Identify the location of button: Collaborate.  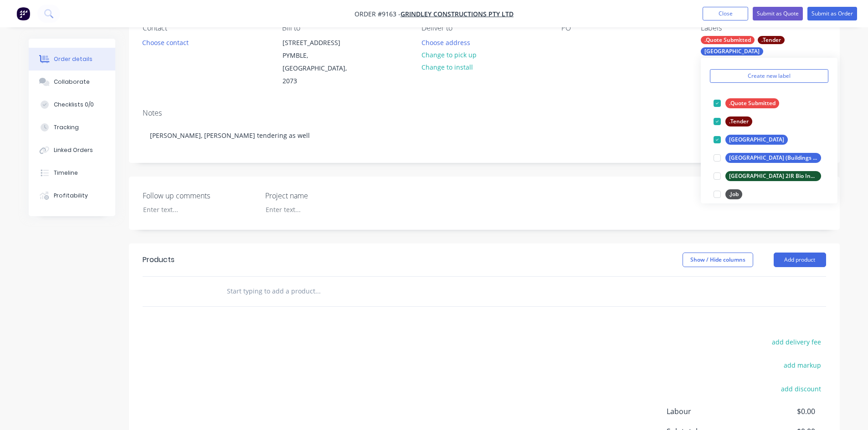
(72, 82).